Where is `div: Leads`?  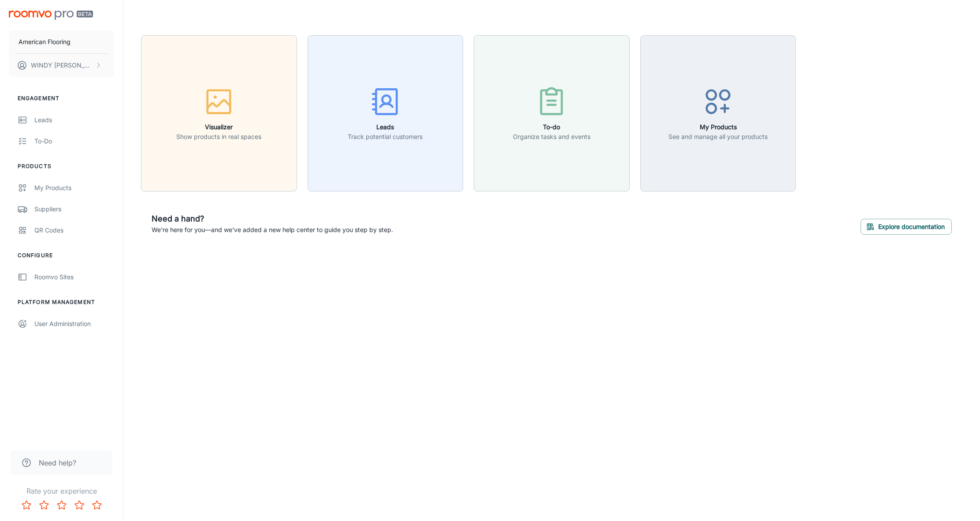
div: Leads is located at coordinates (74, 120).